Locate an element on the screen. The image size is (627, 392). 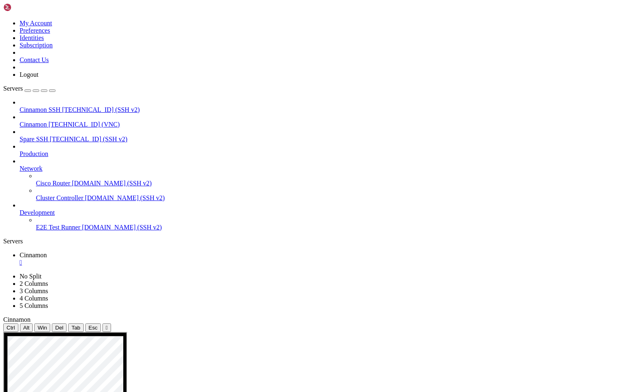
button: Ctrl is located at coordinates (11, 327).